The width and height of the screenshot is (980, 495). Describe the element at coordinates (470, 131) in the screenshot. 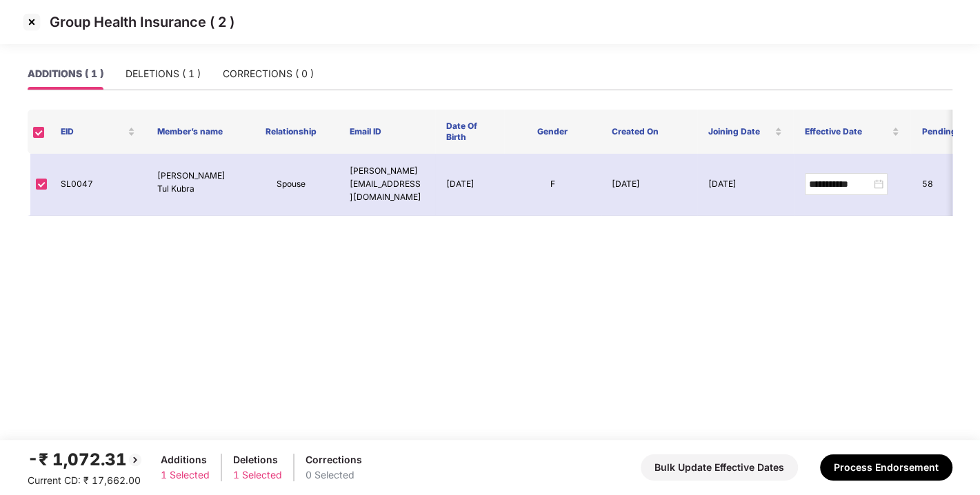

I see `th: Date Of Birth` at that location.